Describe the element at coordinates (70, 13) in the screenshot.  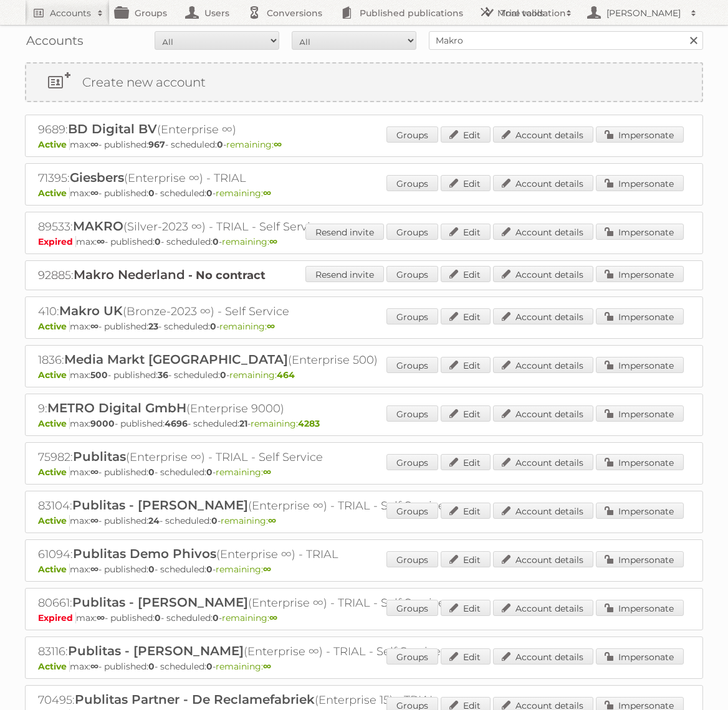
I see `h2: Accounts` at that location.